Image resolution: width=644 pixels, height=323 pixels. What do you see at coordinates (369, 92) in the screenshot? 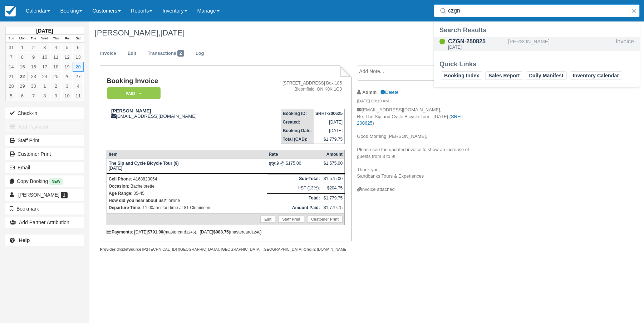
I see `strong: Admin` at bounding box center [369, 92].